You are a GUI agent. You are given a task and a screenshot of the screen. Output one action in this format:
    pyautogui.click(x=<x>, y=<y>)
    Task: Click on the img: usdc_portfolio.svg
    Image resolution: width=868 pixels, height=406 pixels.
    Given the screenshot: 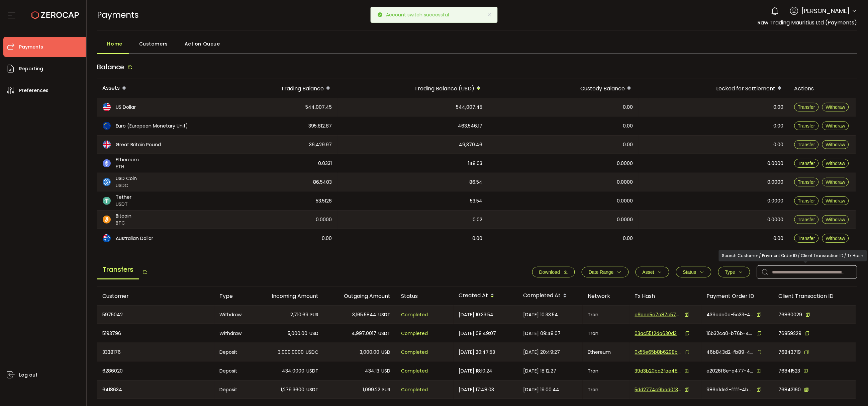 What is the action you would take?
    pyautogui.click(x=107, y=182)
    